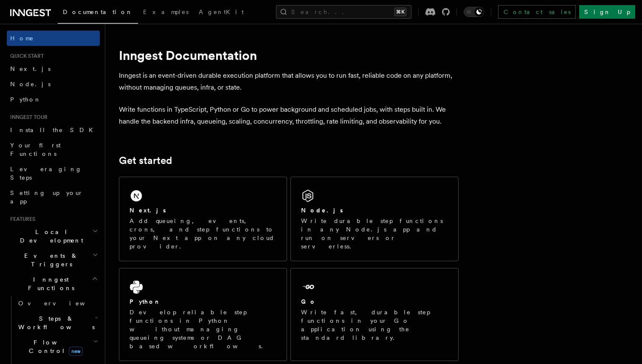 Image resolution: width=642 pixels, height=364 pixels. I want to click on span: Inngest Functions, so click(49, 283).